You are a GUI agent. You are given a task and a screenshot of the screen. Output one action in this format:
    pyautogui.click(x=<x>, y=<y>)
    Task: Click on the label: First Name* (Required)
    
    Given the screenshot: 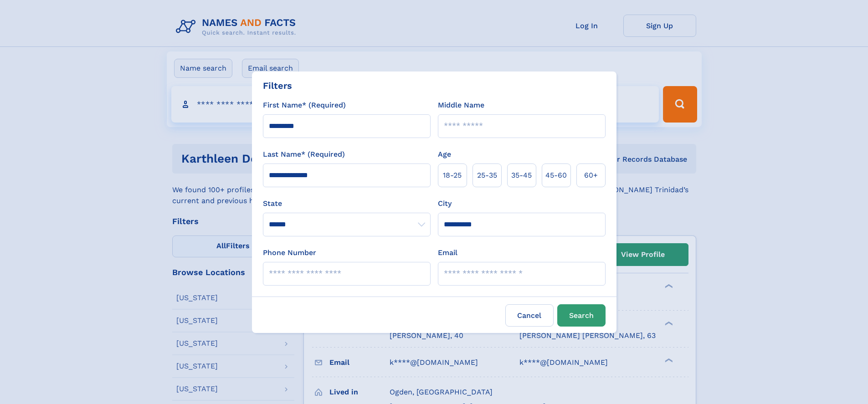 What is the action you would take?
    pyautogui.click(x=304, y=105)
    